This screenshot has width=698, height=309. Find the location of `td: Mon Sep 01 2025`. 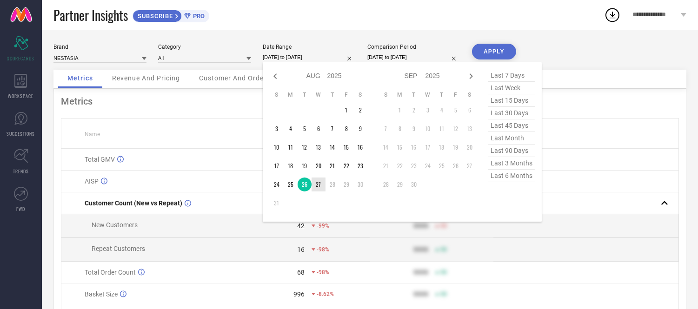

td: Mon Sep 01 2025 is located at coordinates (400, 110).